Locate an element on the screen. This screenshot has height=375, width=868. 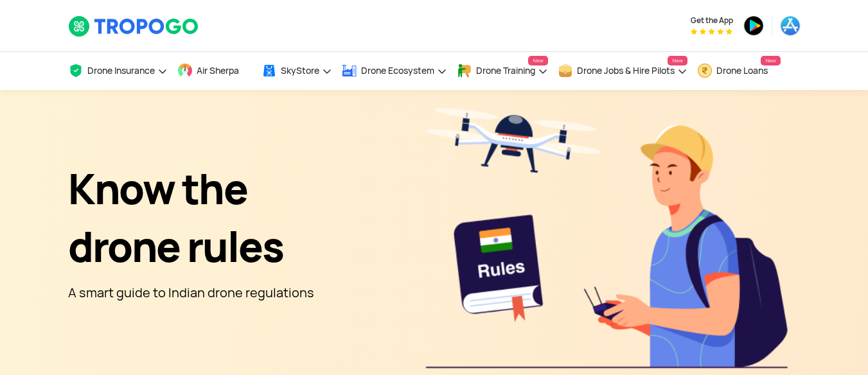
span: Drone Loans is located at coordinates (742, 71).